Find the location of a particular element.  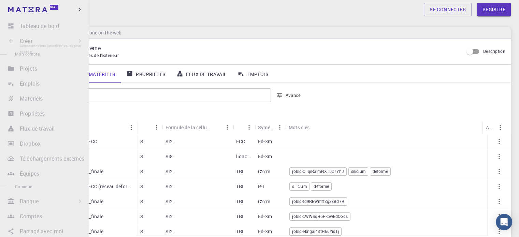

div: Formule is located at coordinates (150, 127).